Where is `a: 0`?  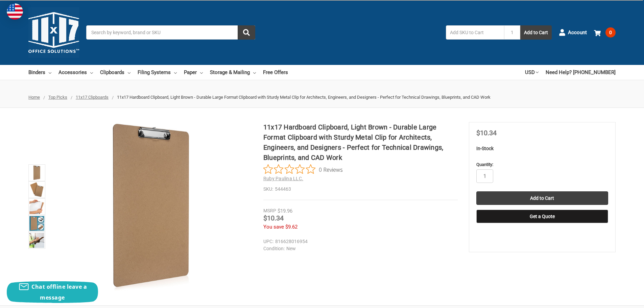 a: 0 is located at coordinates (604, 32).